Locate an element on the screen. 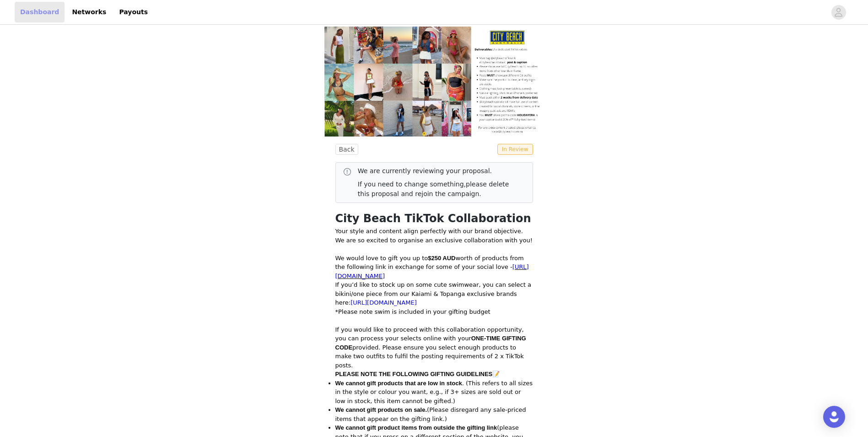 This screenshot has width=868, height=437. div: Open Intercom Messenger is located at coordinates (834, 417).